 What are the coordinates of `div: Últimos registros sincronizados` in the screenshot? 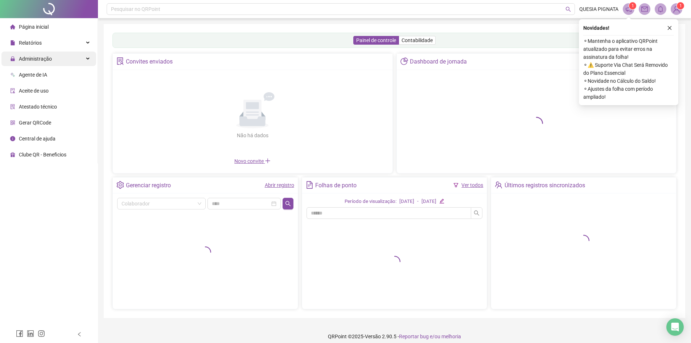 It's located at (545, 185).